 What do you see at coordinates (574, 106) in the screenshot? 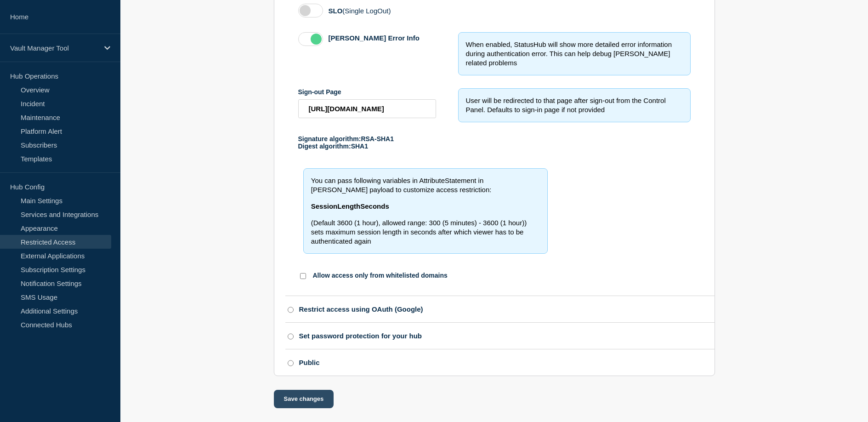
I see `div: User will be redirected to that page after sign-out from the Control Panel. Defaults to sign-in p...` at bounding box center [574, 106].